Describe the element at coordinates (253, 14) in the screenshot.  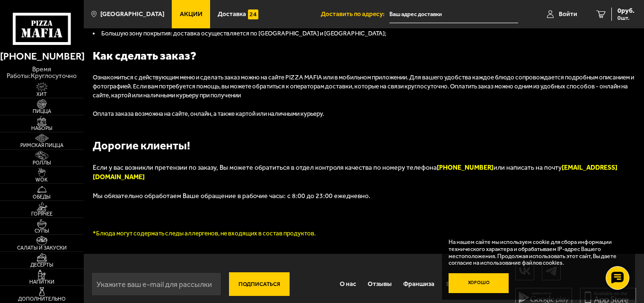
I see `img: 15daf4d41897b9f0e9f617042186c801.svg` at that location.